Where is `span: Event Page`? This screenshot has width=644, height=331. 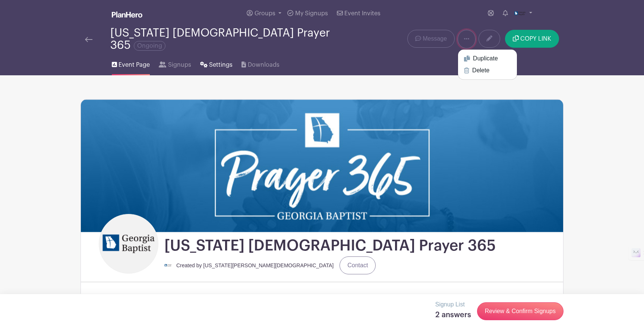 span: Event Page is located at coordinates (134, 65).